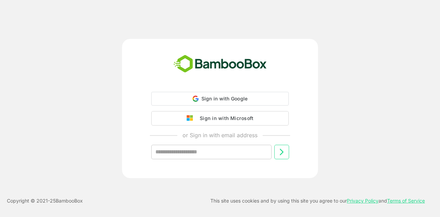 This screenshot has height=217, width=440. What do you see at coordinates (220, 64) in the screenshot?
I see `img: bamboobox` at bounding box center [220, 64].